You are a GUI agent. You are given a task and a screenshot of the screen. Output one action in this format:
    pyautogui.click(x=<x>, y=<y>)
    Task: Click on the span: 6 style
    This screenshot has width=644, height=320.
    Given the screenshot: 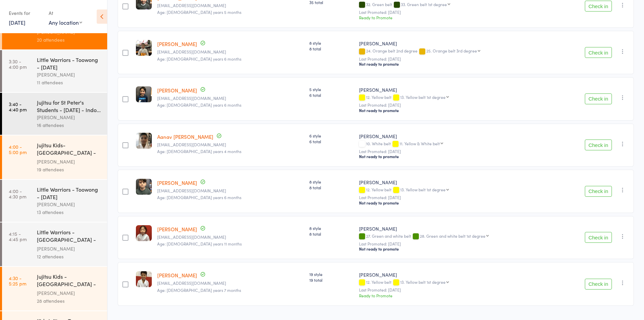 What is the action you would take?
    pyautogui.click(x=331, y=136)
    